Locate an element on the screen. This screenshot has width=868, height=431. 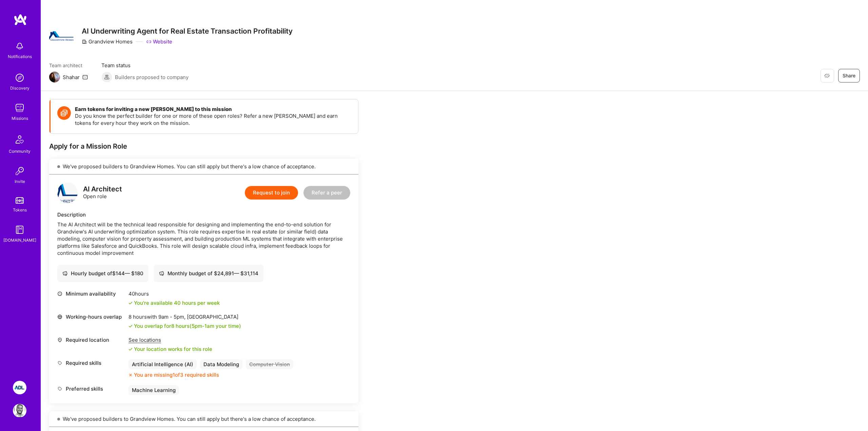
img: Invite is located at coordinates (19, 171).